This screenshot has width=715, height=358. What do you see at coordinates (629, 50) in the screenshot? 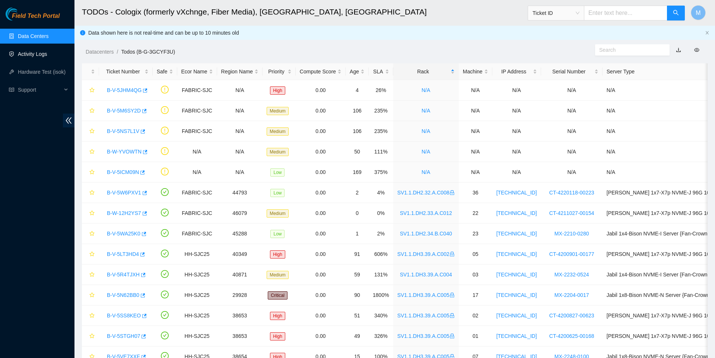
I see `input: Search` at bounding box center [629, 50].